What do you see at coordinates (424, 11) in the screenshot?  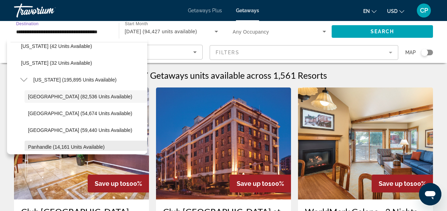 I see `button: User Menu` at bounding box center [424, 11].